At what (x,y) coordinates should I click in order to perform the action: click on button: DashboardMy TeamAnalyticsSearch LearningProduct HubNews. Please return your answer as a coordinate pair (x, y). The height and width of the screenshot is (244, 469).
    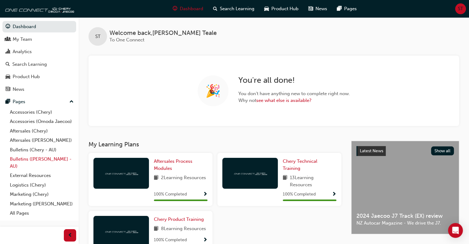
    Looking at the image, I should click on (39, 58).